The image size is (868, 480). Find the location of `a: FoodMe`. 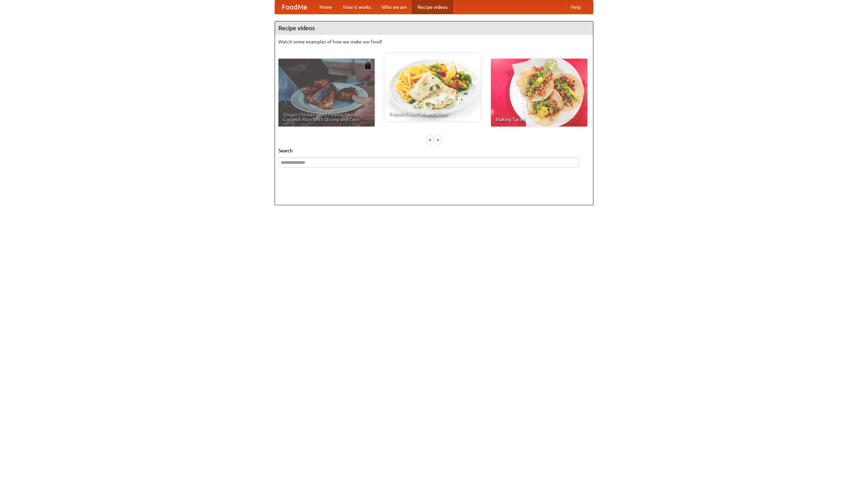

a: FoodMe is located at coordinates (294, 7).